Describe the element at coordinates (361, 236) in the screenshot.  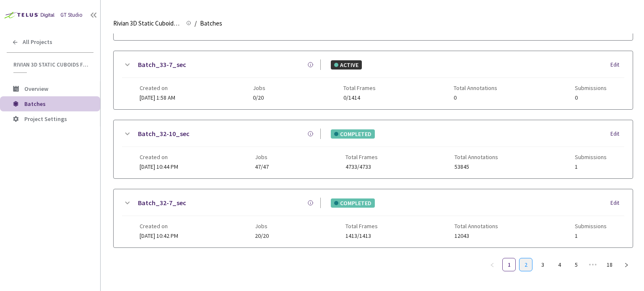
I see `span: 1413/1413` at that location.